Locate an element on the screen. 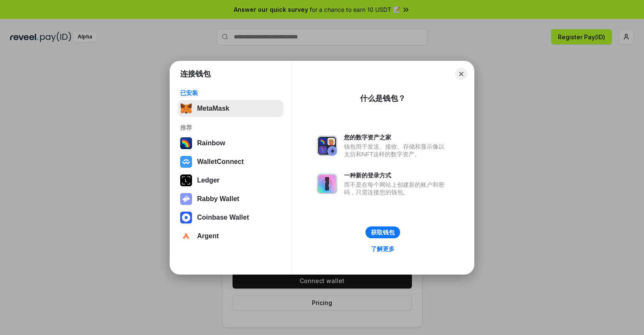  img: svg+xml,%3Csvg%20width%3D%22120%22%20height%3D%22120%22%20viewBox%3D%220%200%20120%20120%22%20fil... is located at coordinates (186, 143).